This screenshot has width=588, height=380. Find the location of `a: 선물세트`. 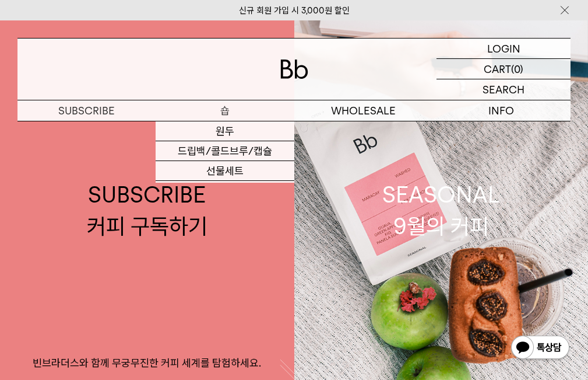

a: 선물세트 is located at coordinates (225, 171).